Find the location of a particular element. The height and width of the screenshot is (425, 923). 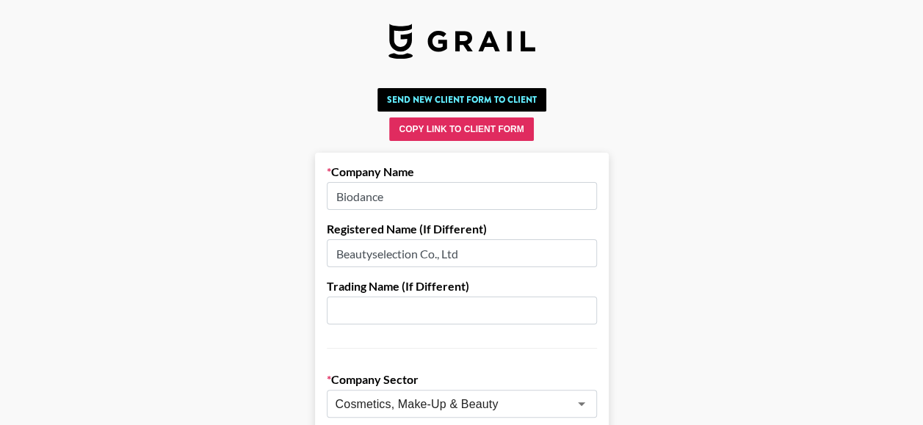

label: Trading Name (If Different) is located at coordinates (462, 286).